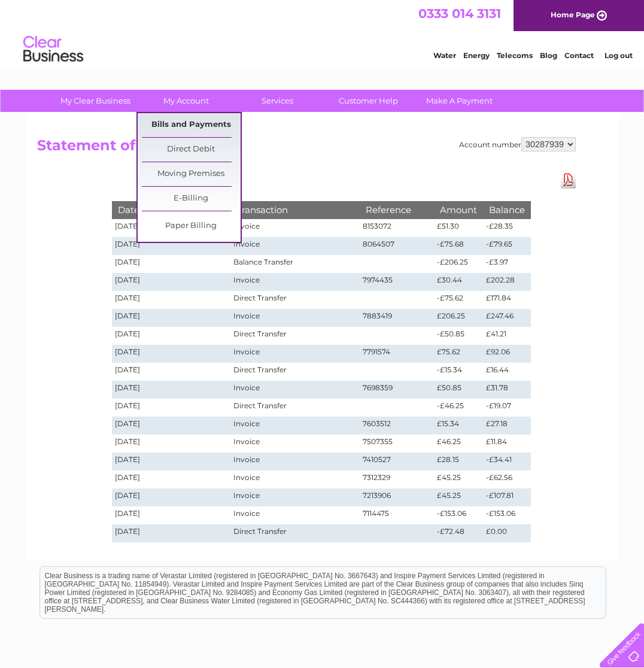  What do you see at coordinates (397, 318) in the screenshot?
I see `td: 7883419` at bounding box center [397, 318].